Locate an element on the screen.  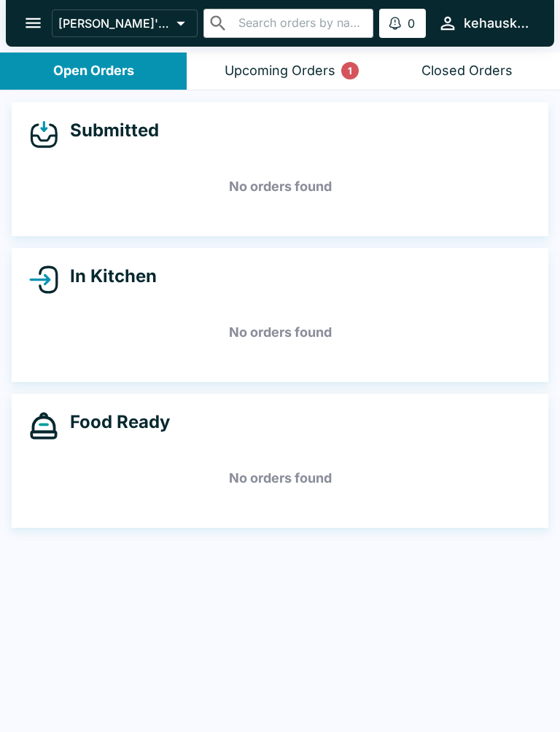
div: Closed Orders is located at coordinates (467, 71).